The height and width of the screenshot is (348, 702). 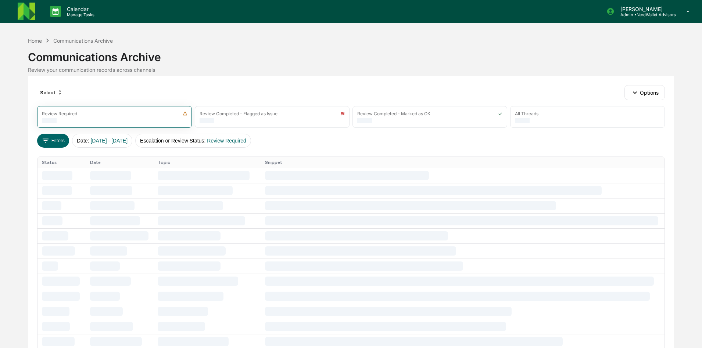 I want to click on button: Options, so click(x=645, y=92).